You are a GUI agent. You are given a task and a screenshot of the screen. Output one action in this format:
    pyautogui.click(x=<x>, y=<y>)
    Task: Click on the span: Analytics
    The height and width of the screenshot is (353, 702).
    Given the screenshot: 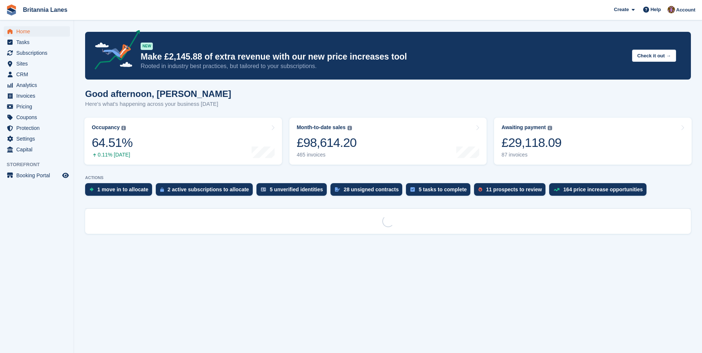 What is the action you would take?
    pyautogui.click(x=38, y=85)
    